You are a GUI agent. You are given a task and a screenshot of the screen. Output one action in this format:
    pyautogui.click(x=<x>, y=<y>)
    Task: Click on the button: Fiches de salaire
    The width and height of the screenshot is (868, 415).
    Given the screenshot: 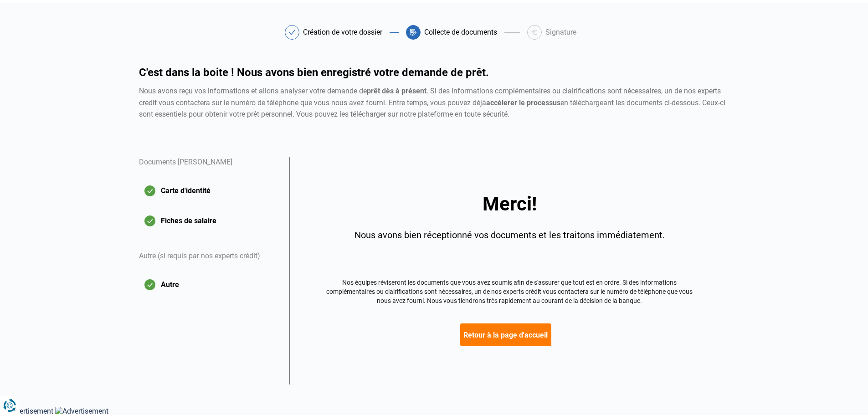 What is the action you would take?
    pyautogui.click(x=208, y=220)
    